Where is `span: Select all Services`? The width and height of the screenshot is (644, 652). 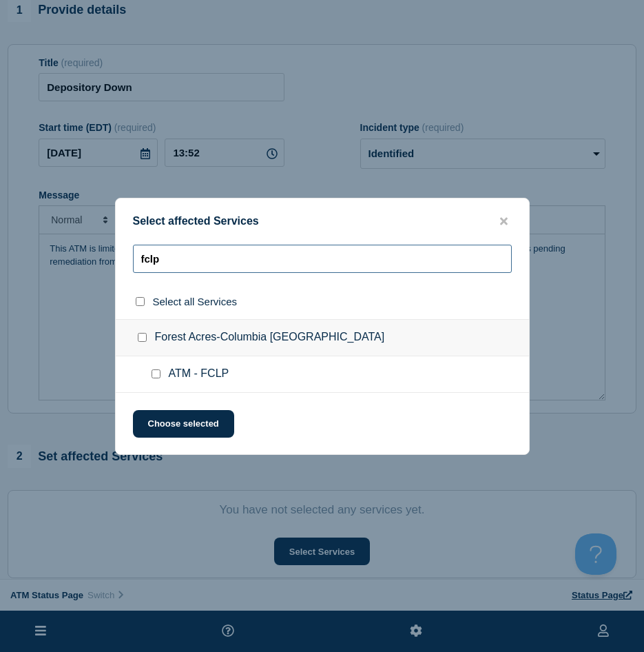 span: Select all Services is located at coordinates (195, 301).